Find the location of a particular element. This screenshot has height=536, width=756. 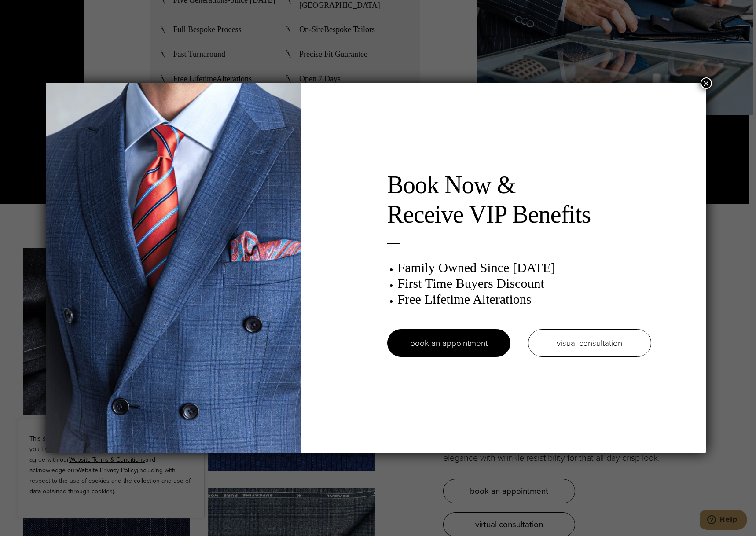

span: Help is located at coordinates (28, 10).